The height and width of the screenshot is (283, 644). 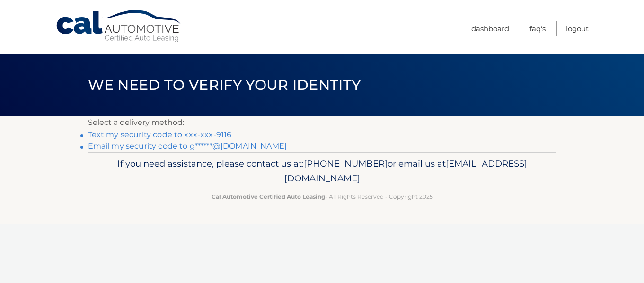 What do you see at coordinates (224, 85) in the screenshot?
I see `span: We need to verify your identity` at bounding box center [224, 85].